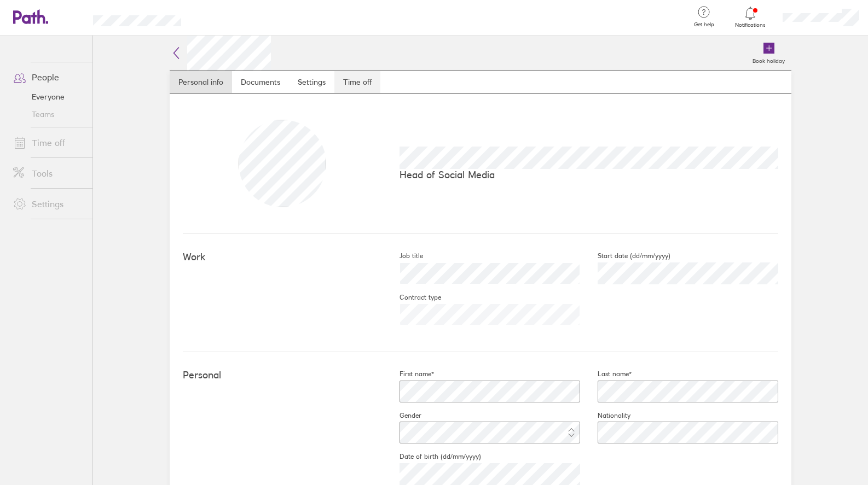 The height and width of the screenshot is (485, 868). What do you see at coordinates (768, 53) in the screenshot?
I see `a: Book holiday` at bounding box center [768, 53].